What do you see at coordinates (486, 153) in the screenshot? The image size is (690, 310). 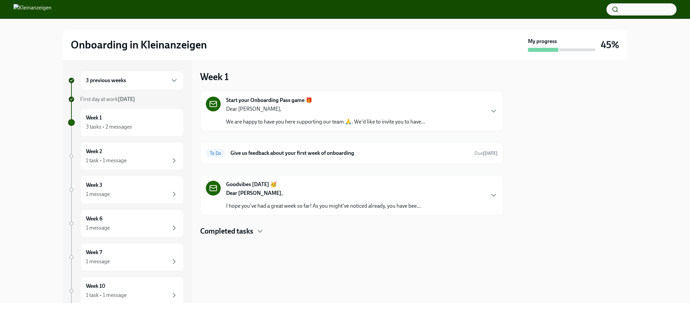 I see `span: Due` at bounding box center [486, 153].